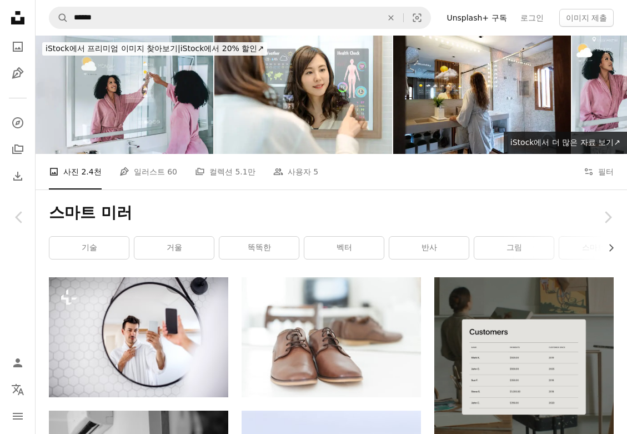  What do you see at coordinates (514, 248) in the screenshot?
I see `a: 그림` at bounding box center [514, 248].